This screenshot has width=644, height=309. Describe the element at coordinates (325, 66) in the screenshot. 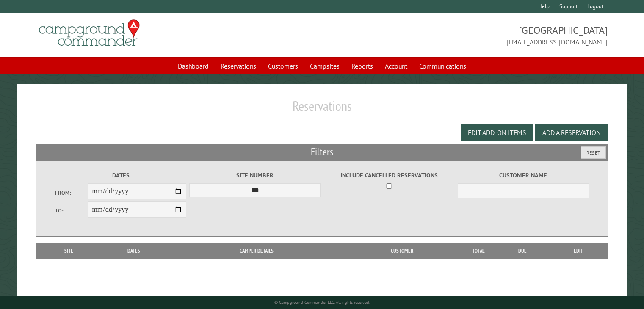

I see `a: Campsites` at that location.